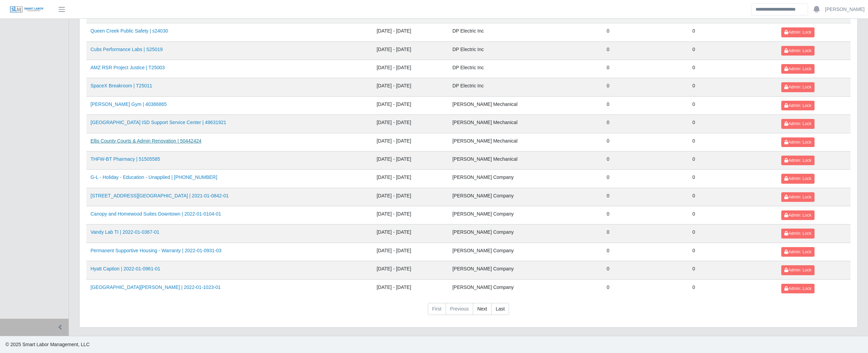 The width and height of the screenshot is (868, 353). I want to click on a: Vandy Lab TI | 2022-01-0367-01, so click(125, 232).